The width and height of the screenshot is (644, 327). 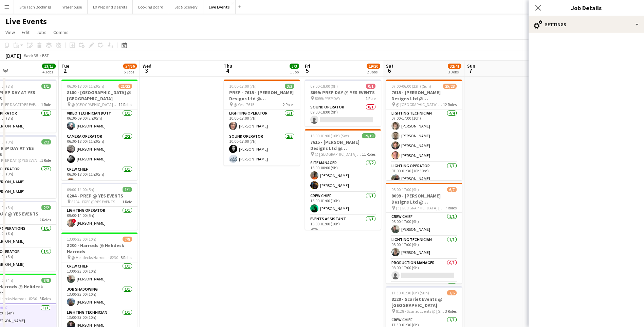 What do you see at coordinates (11, 33) in the screenshot?
I see `span: View` at bounding box center [11, 33].